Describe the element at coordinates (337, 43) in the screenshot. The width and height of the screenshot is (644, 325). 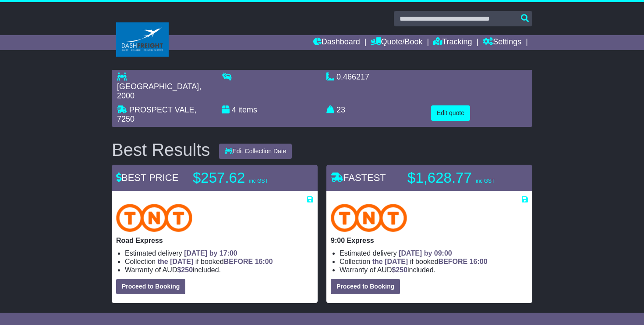
I see `a: Dashboard` at that location.